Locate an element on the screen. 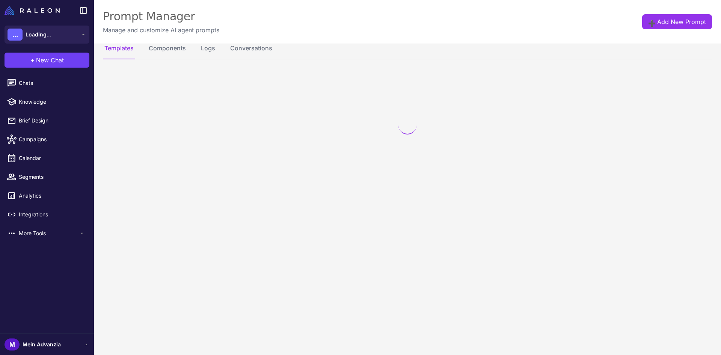  a: Campaigns is located at coordinates (47, 139).